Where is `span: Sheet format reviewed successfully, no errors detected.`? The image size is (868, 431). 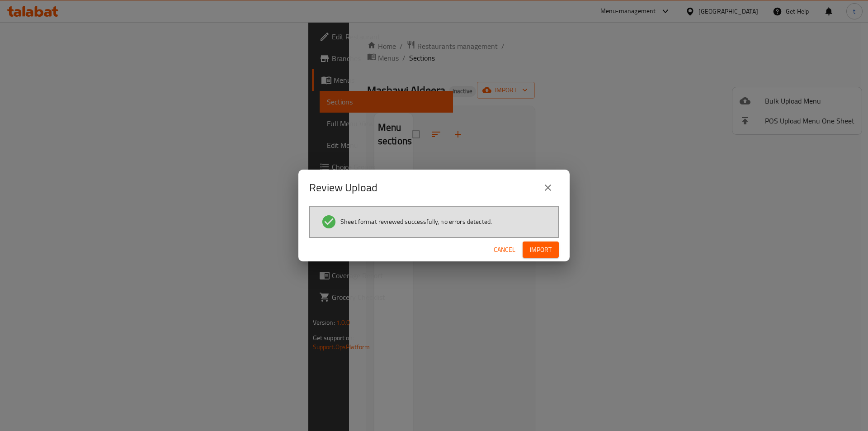 span: Sheet format reviewed successfully, no errors detected. is located at coordinates (416, 222).